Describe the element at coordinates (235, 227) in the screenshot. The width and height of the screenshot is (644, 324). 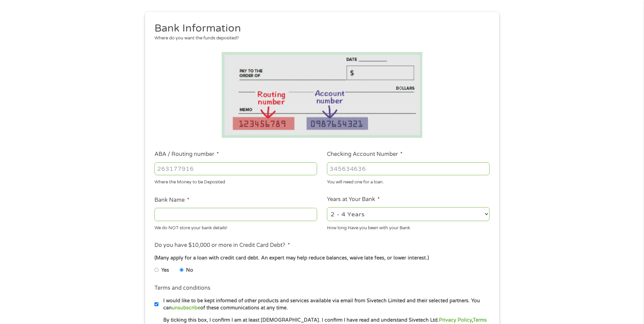
I see `div: We do NOT store your bank details!` at that location.